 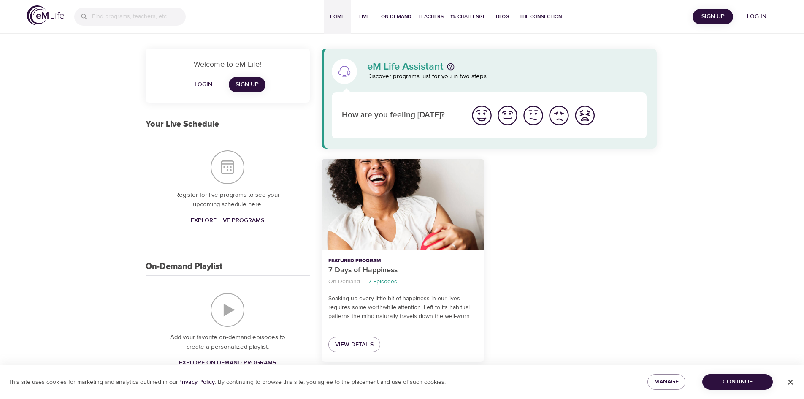 What do you see at coordinates (482, 115) in the screenshot?
I see `img: great` at bounding box center [482, 115].